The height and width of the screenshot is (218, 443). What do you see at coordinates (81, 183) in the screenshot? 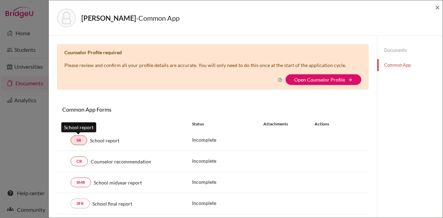
I see `a: SMR` at bounding box center [81, 183].